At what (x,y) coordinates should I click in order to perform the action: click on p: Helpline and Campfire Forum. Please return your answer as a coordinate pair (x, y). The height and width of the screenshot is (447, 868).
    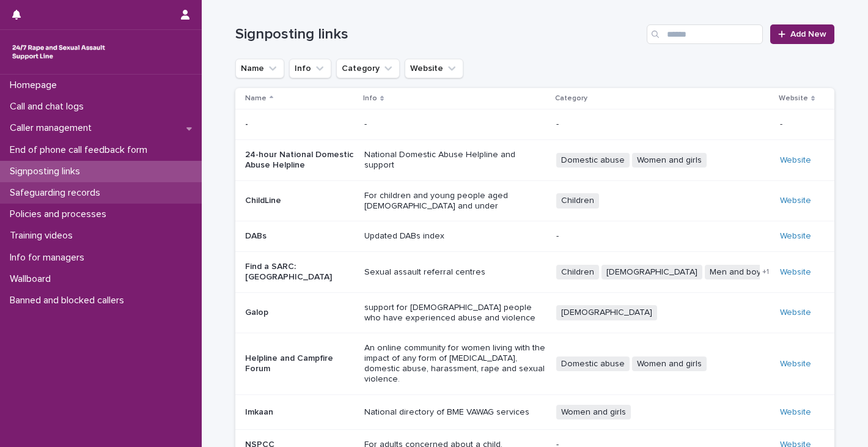
    Looking at the image, I should click on (300, 364).